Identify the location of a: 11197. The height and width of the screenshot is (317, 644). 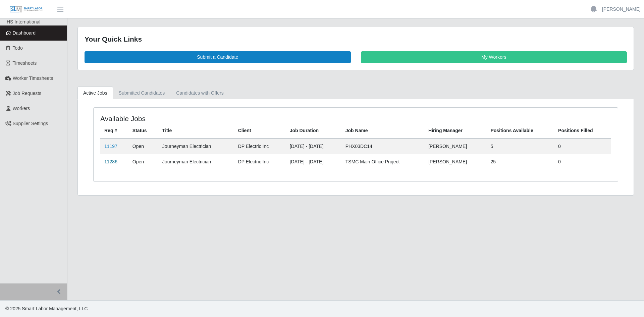
(110, 146).